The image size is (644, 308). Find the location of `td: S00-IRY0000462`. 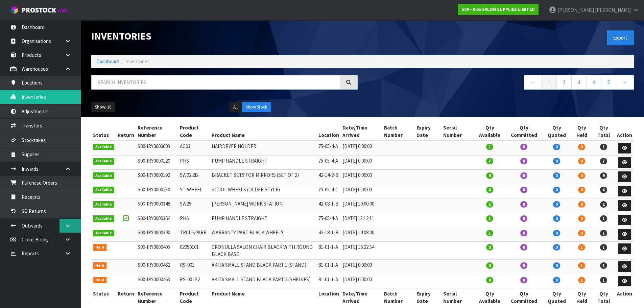

td: S00-IRY0000462 is located at coordinates (157, 267).